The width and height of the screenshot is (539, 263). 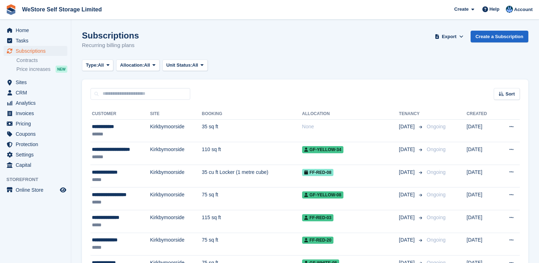 I want to click on span: Create, so click(x=462, y=9).